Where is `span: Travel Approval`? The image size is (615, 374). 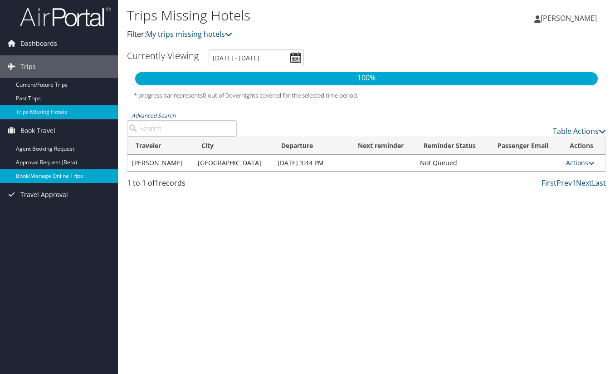
span: Travel Approval is located at coordinates (44, 195).